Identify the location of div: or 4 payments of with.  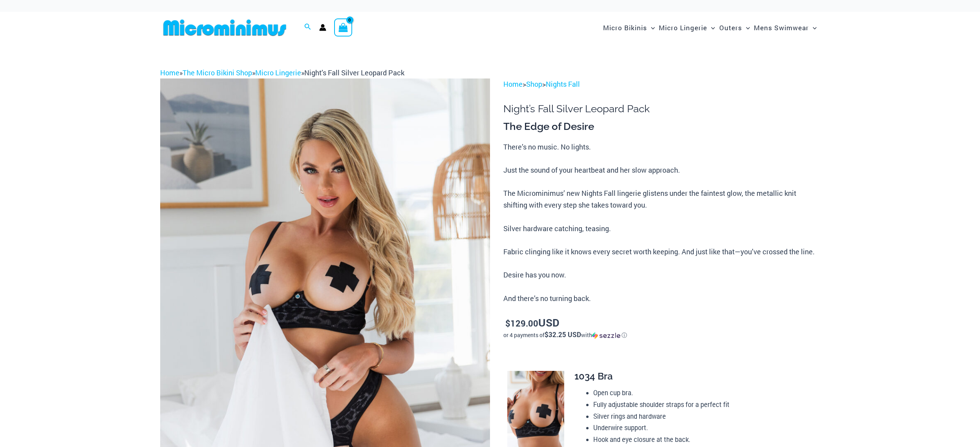
(661, 335).